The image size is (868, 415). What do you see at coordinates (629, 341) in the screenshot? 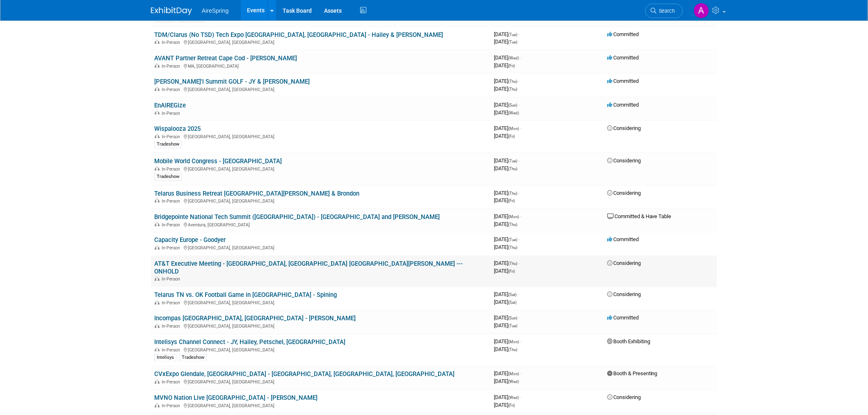
I see `span: Booth Exhibiting` at bounding box center [629, 341].